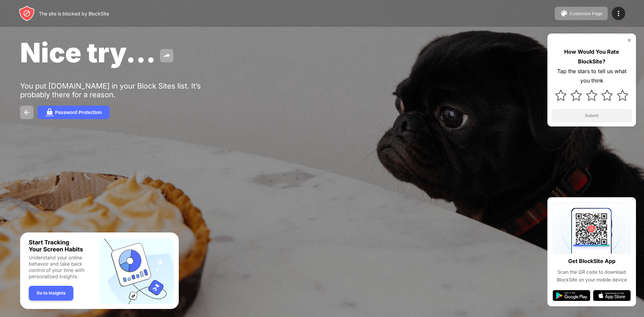 This screenshot has width=644, height=317. Describe the element at coordinates (74, 14) in the screenshot. I see `div: The site is blocked by BlockSite` at that location.